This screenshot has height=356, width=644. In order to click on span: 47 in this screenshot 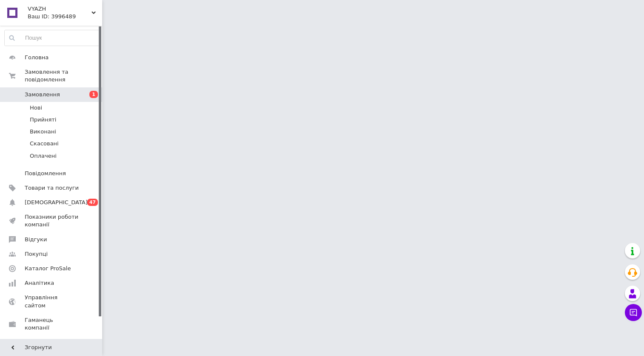, I will do `click(92, 202)`.